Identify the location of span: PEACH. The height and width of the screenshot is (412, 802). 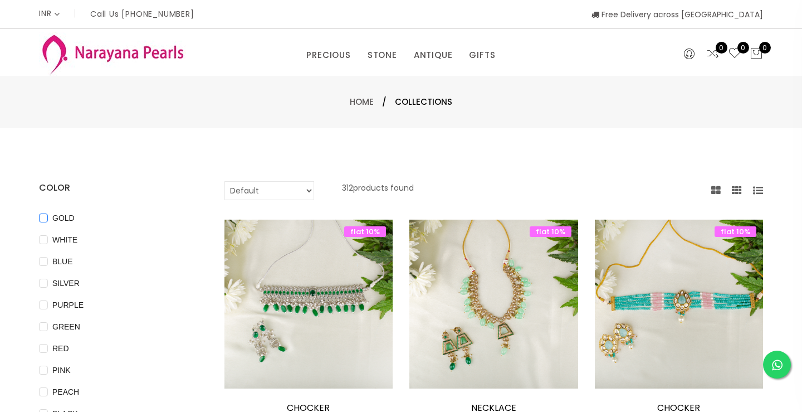
(66, 392).